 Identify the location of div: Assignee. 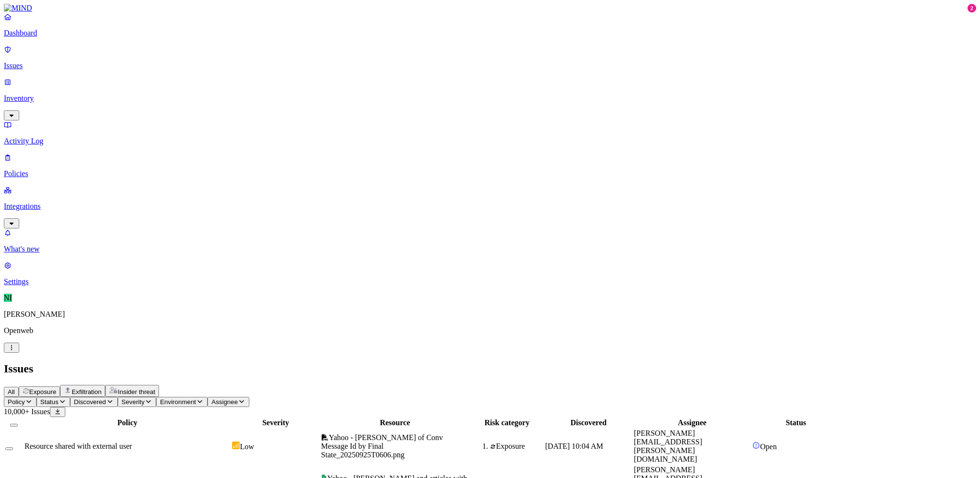
(693, 423).